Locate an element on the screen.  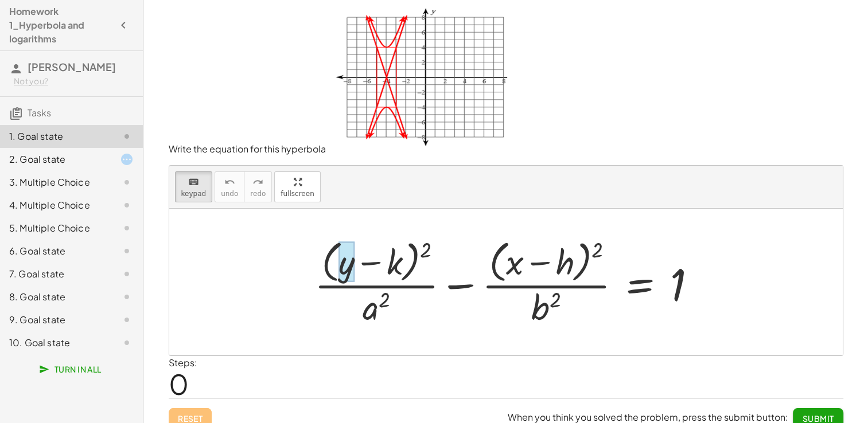
span: When you think you solved the problem, press the submit button: is located at coordinates (648, 417).